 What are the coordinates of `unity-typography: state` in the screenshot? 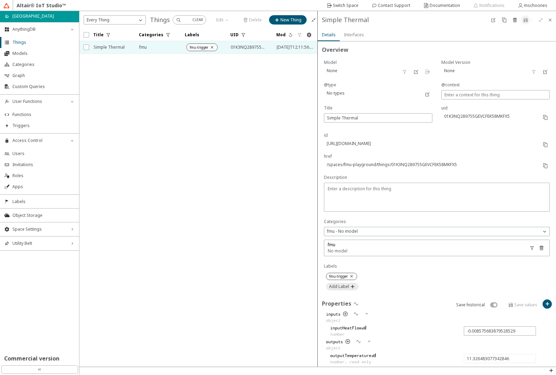 It's located at (333, 370).